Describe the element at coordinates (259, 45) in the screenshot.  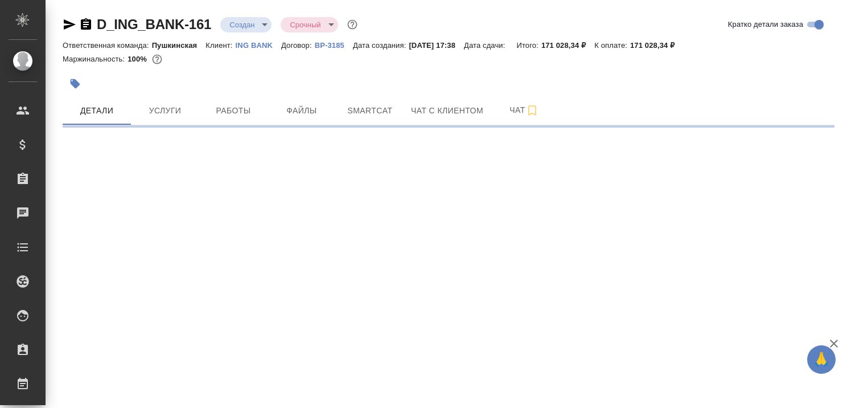
I see `p: ING BANK` at that location.